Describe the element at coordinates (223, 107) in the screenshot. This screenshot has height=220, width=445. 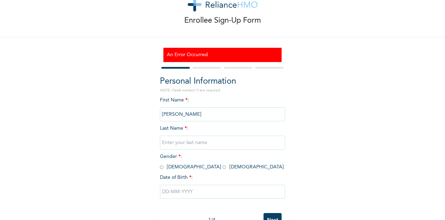
I see `span: First Name :` at that location.